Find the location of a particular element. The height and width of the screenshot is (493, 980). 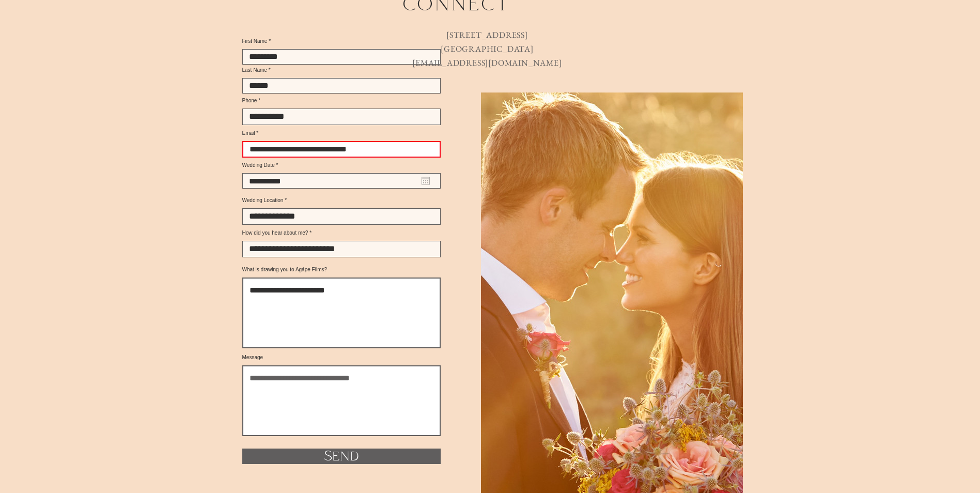

label: Wedding Date is located at coordinates (342, 165).